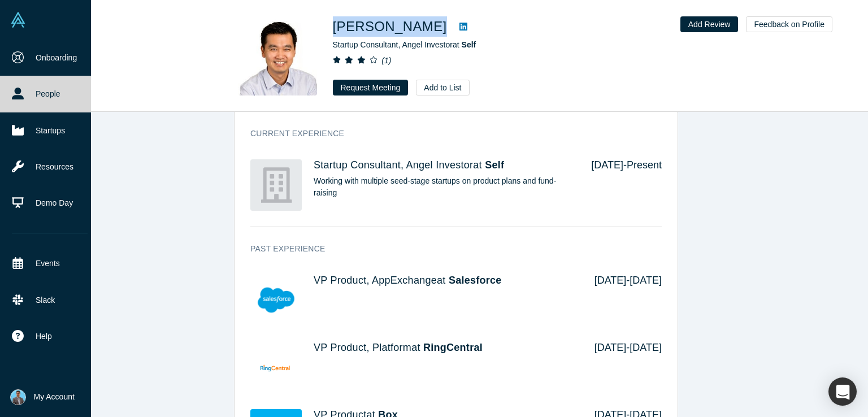  What do you see at coordinates (18, 20) in the screenshot?
I see `img: Alchemist Vault Logo` at bounding box center [18, 20].